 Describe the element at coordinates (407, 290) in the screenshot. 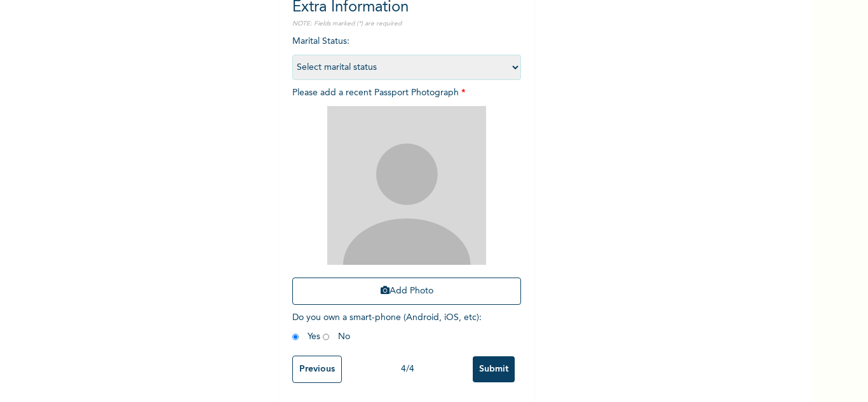

I see `button: Add Photo` at that location.